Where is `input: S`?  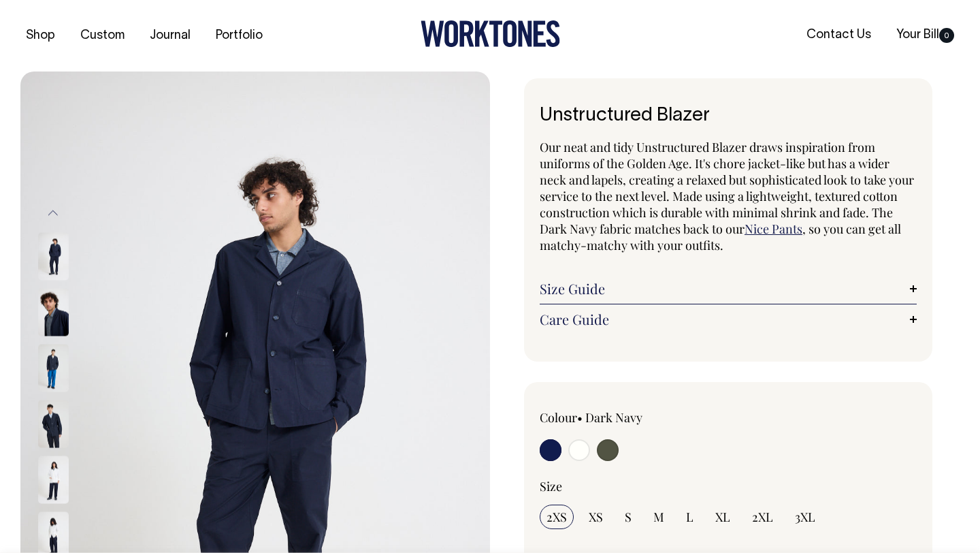 input: S is located at coordinates (629, 517).